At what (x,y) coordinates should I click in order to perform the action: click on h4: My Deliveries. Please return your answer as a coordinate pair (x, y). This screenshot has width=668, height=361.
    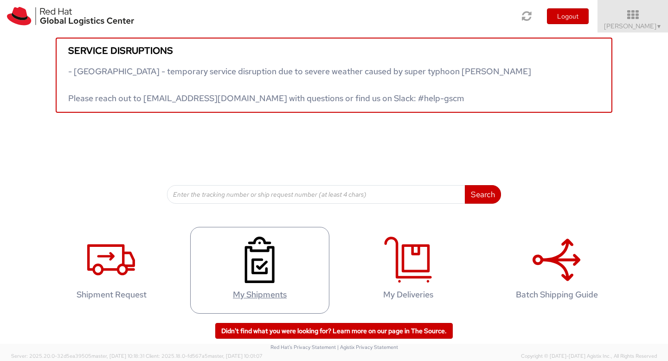
    Looking at the image, I should click on (408, 295).